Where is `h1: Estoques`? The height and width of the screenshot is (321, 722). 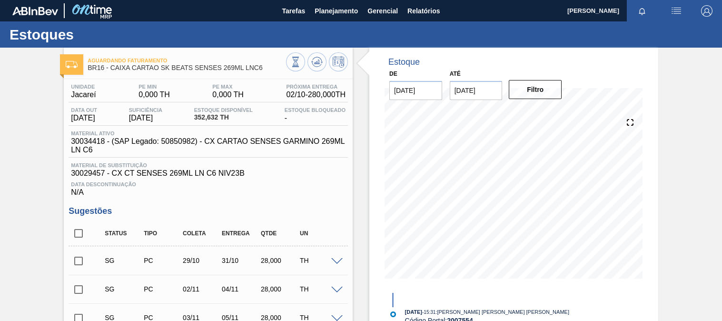
h1: Estoques is located at coordinates (94, 34).